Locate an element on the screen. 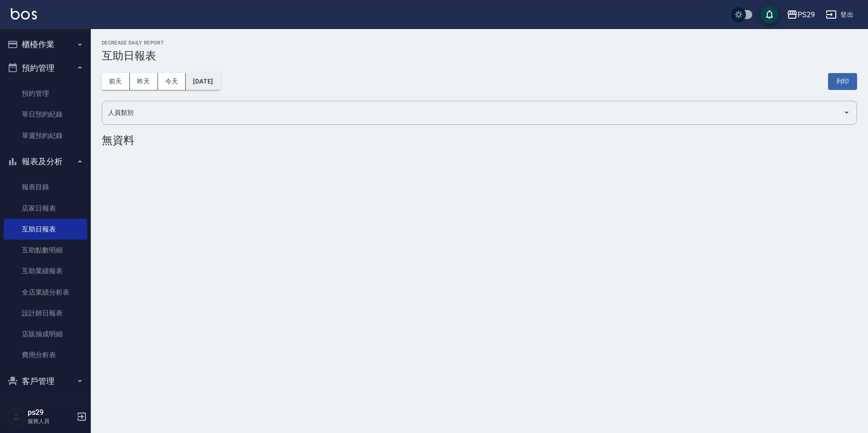 The height and width of the screenshot is (433, 868). a: 報表目錄 is located at coordinates (45, 187).